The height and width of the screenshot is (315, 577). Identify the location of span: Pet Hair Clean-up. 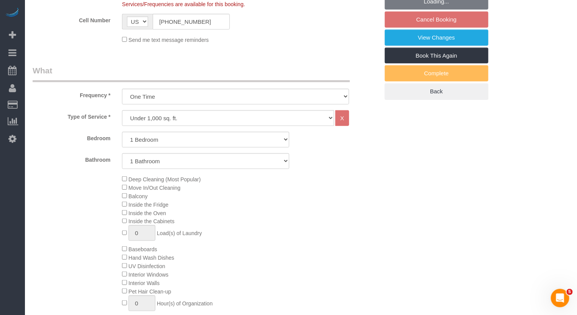
(150, 291).